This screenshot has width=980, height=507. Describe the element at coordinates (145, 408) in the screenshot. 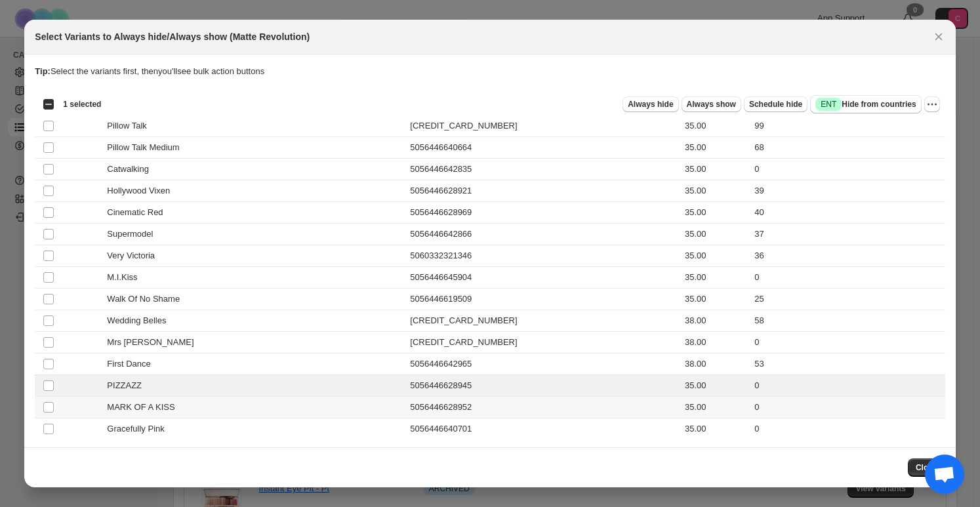

I see `span: MARK OF A KISS` at that location.